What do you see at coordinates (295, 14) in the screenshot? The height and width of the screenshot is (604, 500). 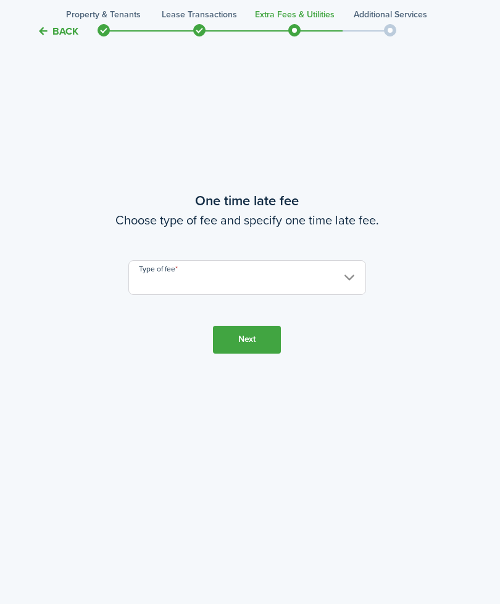 I see `stepper-dot-title: Extra fees & Utilities` at bounding box center [295, 14].